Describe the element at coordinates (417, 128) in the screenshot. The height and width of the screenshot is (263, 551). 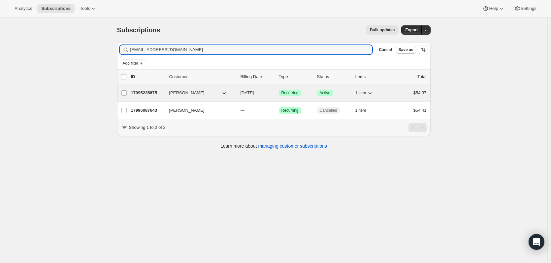
I see `nav: Pagination` at that location.